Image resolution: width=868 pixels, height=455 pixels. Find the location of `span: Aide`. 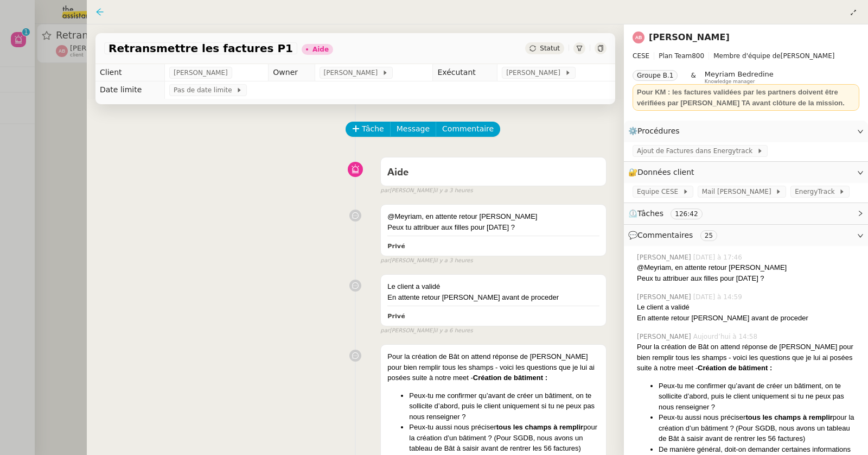

span: Aide is located at coordinates (398, 173).